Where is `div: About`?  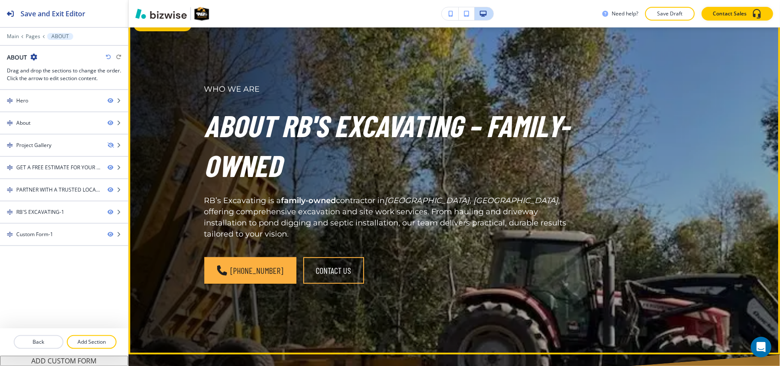 div: About is located at coordinates (23, 123).